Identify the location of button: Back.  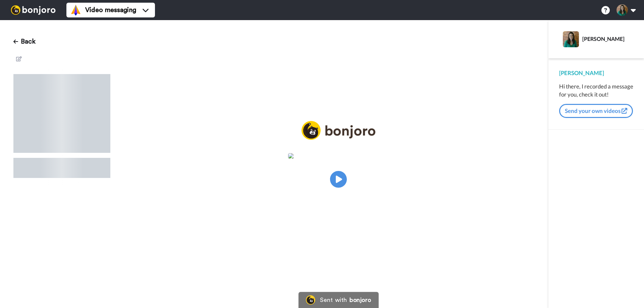
(24, 42).